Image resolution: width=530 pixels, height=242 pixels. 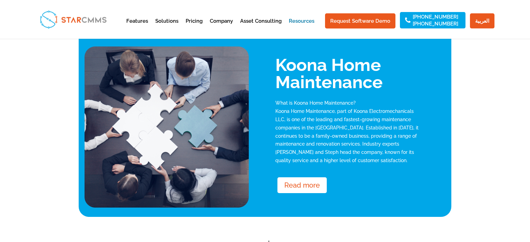 What do you see at coordinates (512, 226) in the screenshot?
I see `div: Chat Widget` at bounding box center [512, 226].